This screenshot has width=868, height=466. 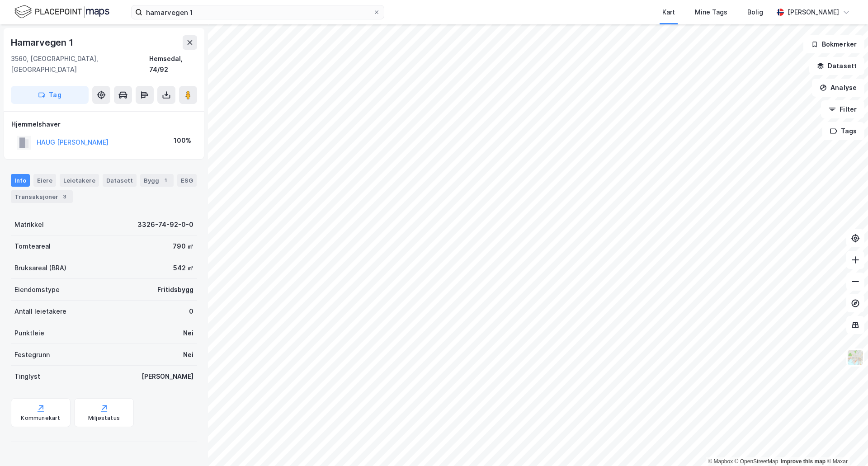 What do you see at coordinates (166, 225) in the screenshot?
I see `div: 3326-74-92-0-0` at bounding box center [166, 225].